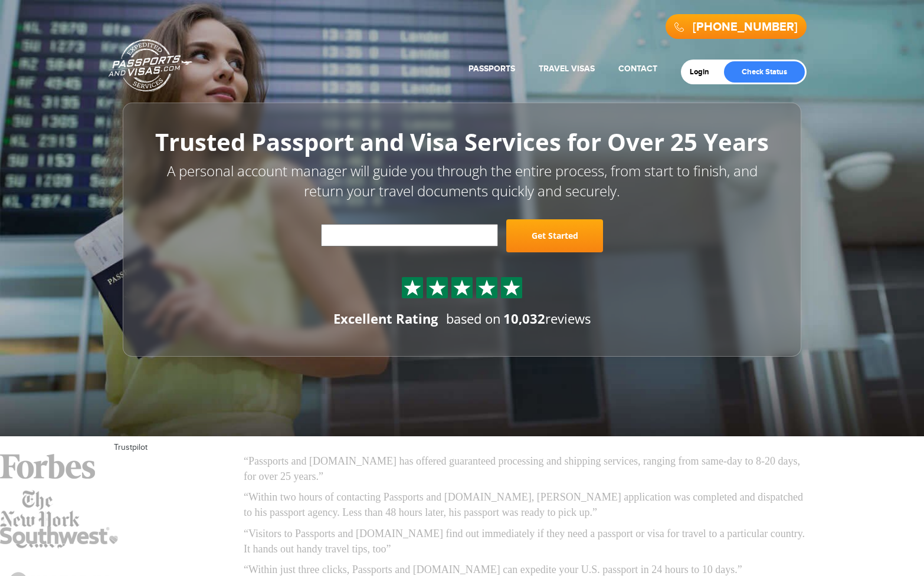 The width and height of the screenshot is (924, 576). What do you see at coordinates (703, 72) in the screenshot?
I see `a: Login` at bounding box center [703, 72].